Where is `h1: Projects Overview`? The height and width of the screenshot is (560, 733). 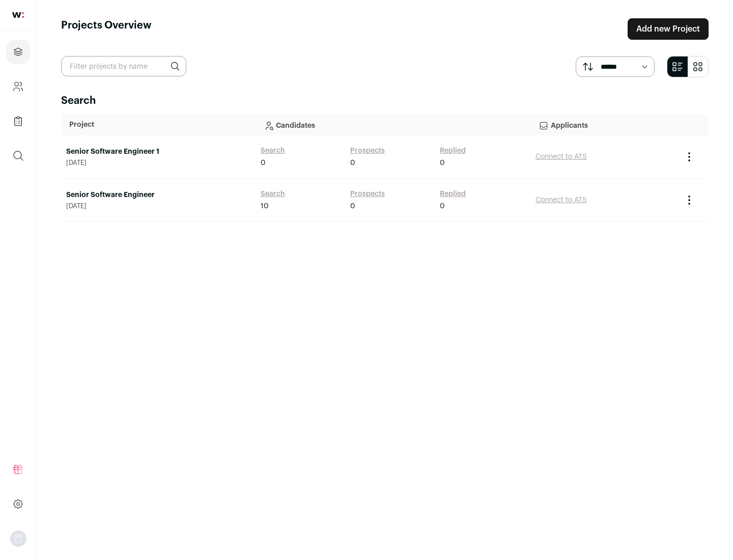
h1: Projects Overview is located at coordinates (106, 29).